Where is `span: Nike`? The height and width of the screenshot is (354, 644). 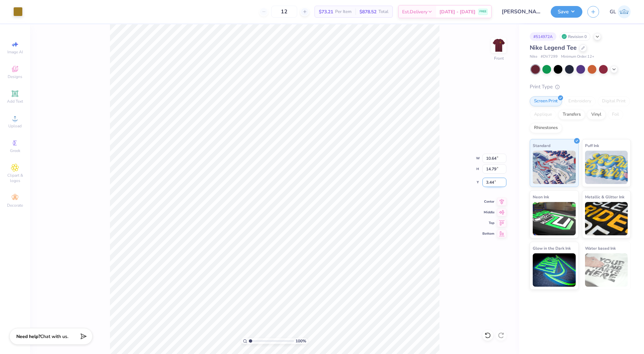 span: Nike is located at coordinates (534, 56).